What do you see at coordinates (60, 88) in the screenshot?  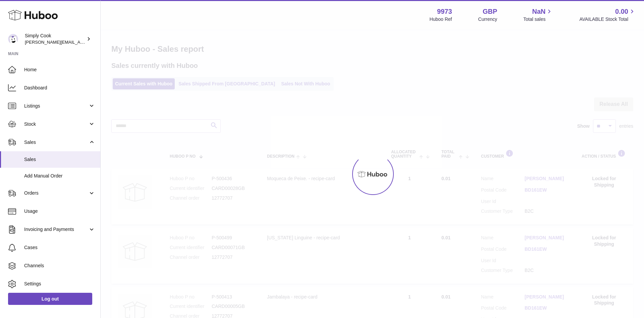 I see `span: Dashboard` at bounding box center [60, 88].